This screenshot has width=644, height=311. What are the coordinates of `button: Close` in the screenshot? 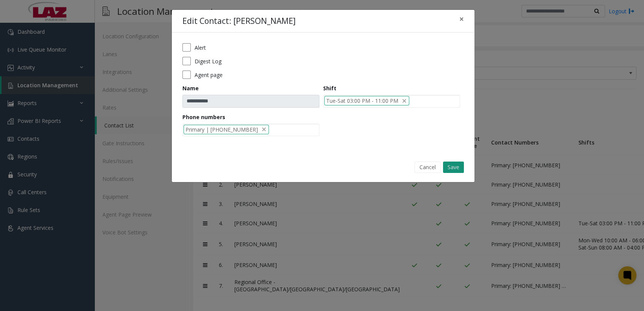 It's located at (462, 19).